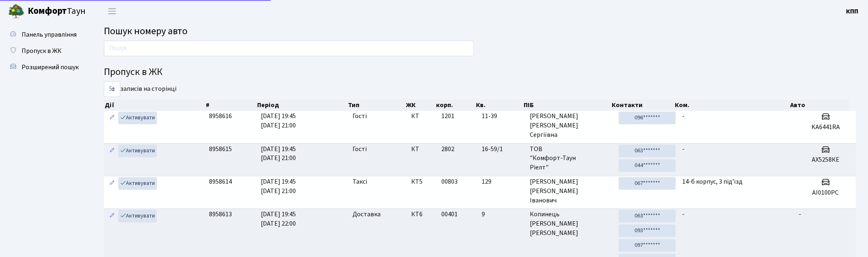  What do you see at coordinates (826, 160) in the screenshot?
I see `h5: АХ5258КЕ` at bounding box center [826, 160].